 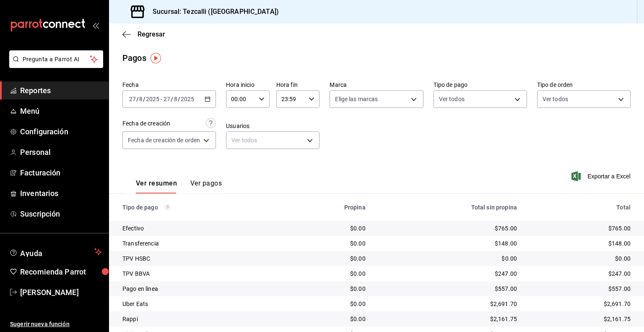 What do you see at coordinates (199, 243) in the screenshot?
I see `div: Transferencia` at bounding box center [199, 243].